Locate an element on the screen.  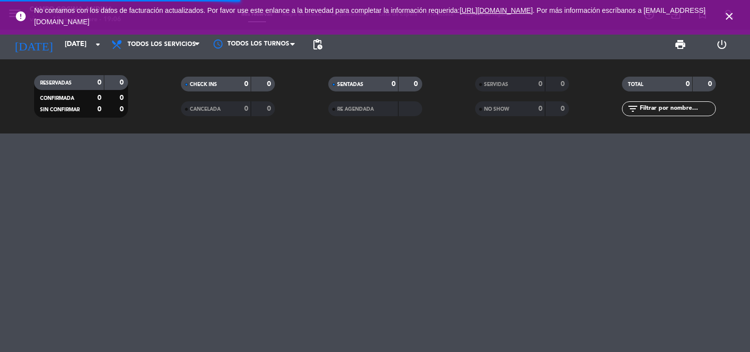
span: NO SHOW is located at coordinates (496, 109).